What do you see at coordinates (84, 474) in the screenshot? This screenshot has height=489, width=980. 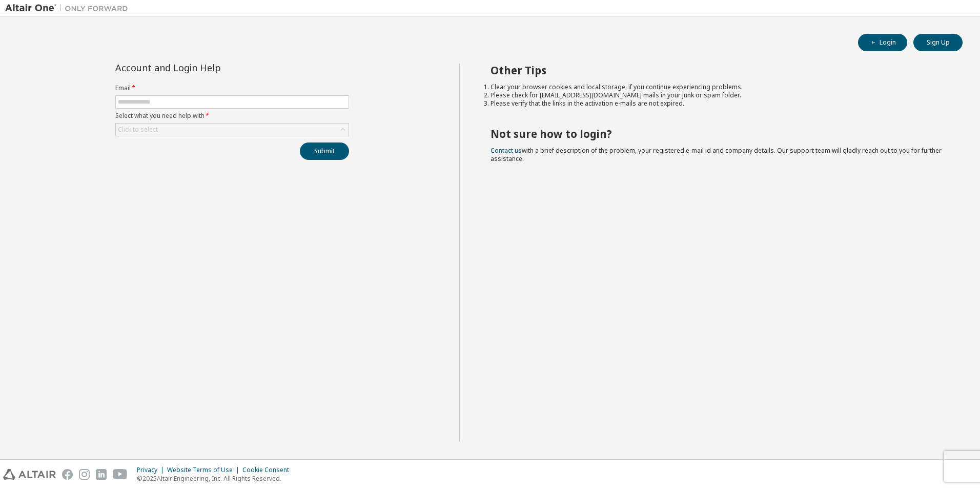 I see `img: instagram.svg` at bounding box center [84, 474].